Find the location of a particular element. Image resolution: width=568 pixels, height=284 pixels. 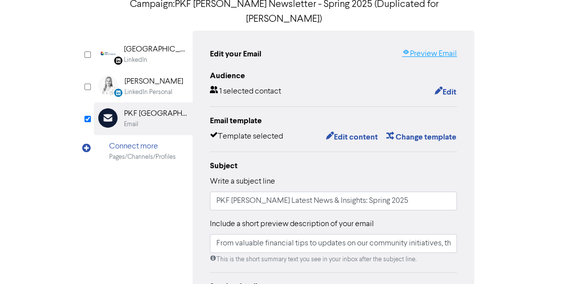

div: Connect more is located at coordinates (142, 146).